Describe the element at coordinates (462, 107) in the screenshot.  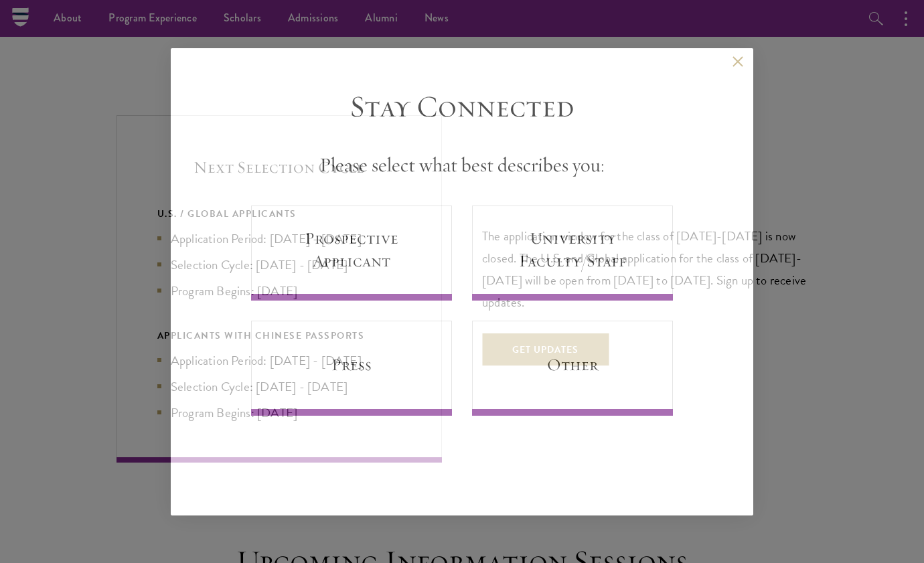
I see `h3: Stay Connected` at that location.